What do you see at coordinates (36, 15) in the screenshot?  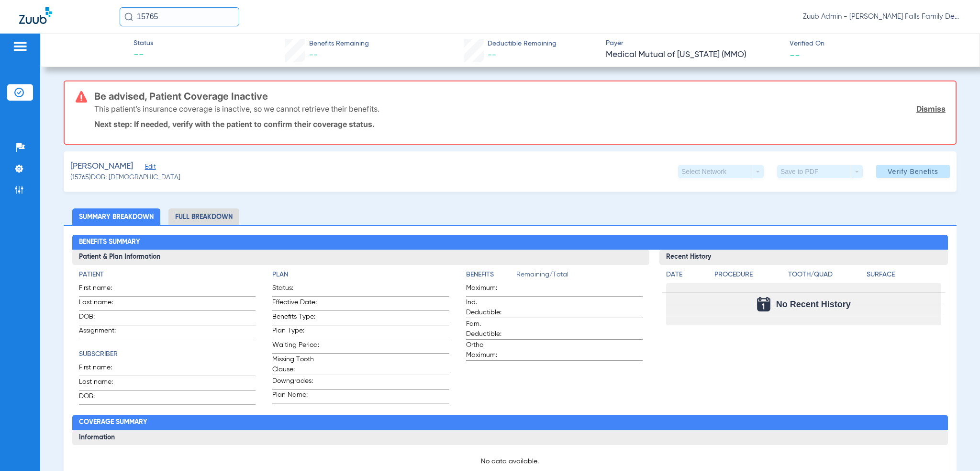 I see `img: Zuub Logo` at bounding box center [36, 15].